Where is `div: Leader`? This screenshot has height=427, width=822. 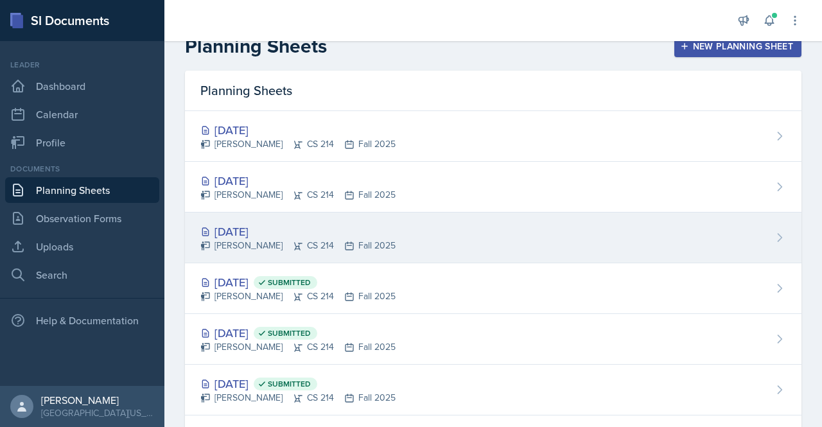
div: Leader is located at coordinates (82, 65).